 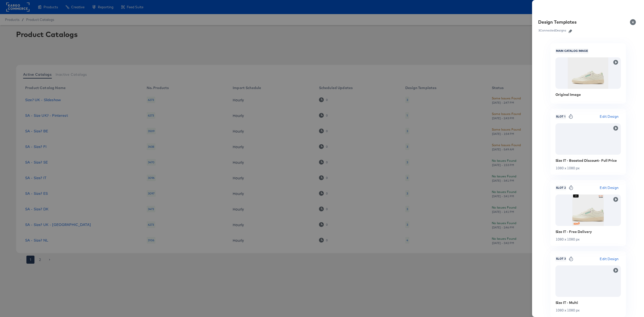 I want to click on div: Size IT - Boosted Discount- Full Price, so click(x=588, y=160).